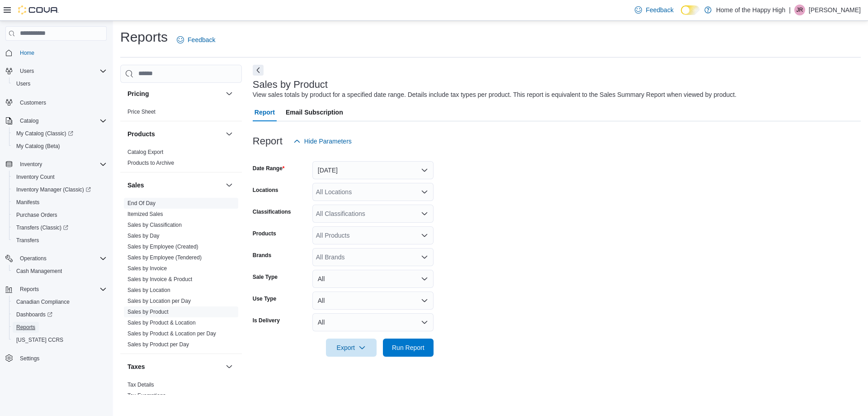  What do you see at coordinates (181, 276) in the screenshot?
I see `div: Sales` at bounding box center [181, 276].